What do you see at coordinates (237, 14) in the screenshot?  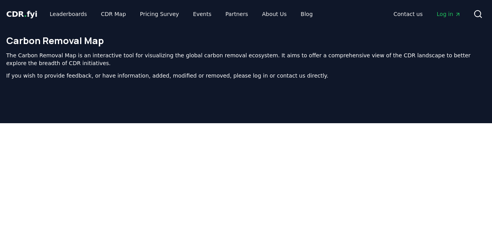 I see `a: Partners` at bounding box center [237, 14].